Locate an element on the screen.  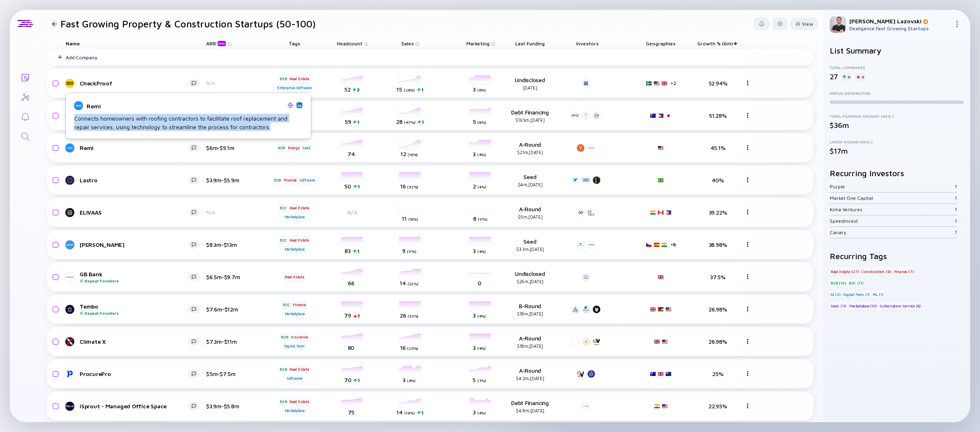
div: Name is located at coordinates (133, 44).